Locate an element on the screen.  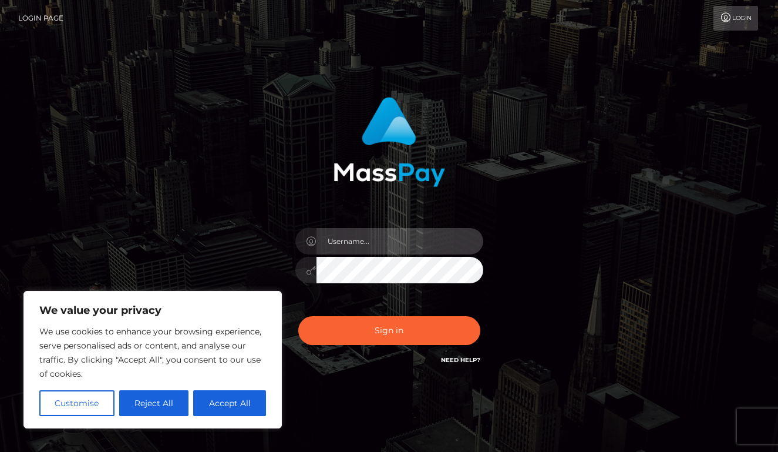
button: Accept All is located at coordinates (230, 403).